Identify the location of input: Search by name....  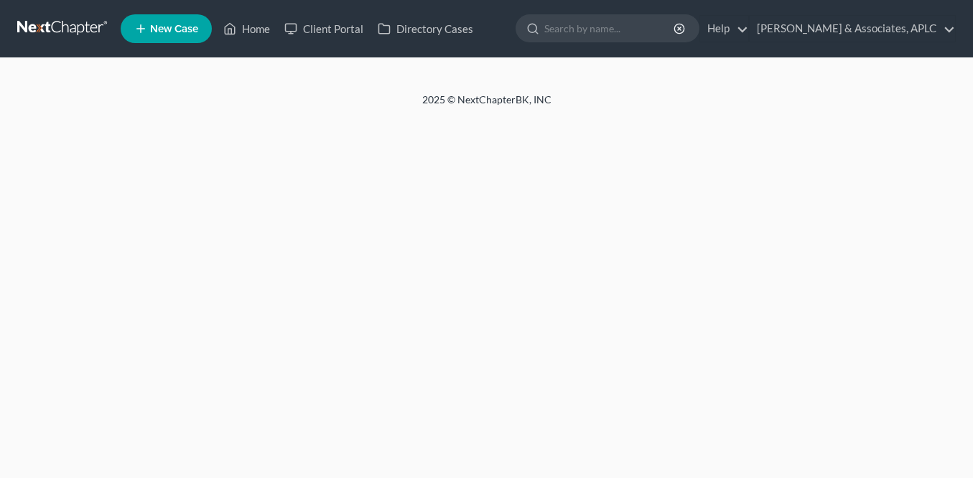
(610, 28).